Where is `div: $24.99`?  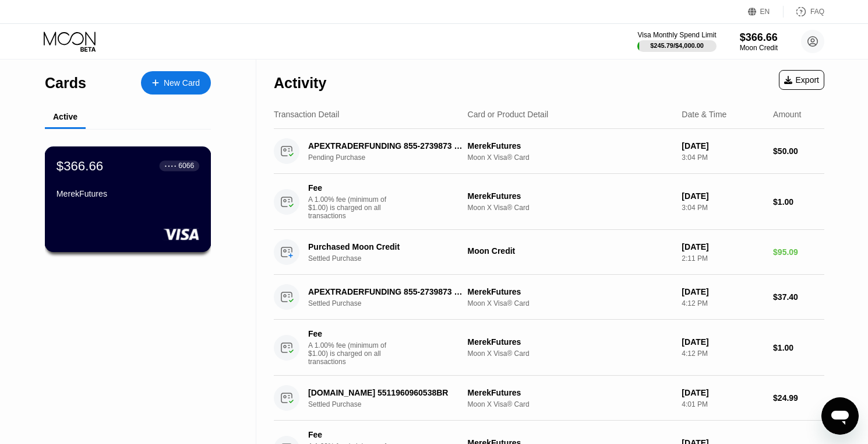 div: $24.99 is located at coordinates (799, 398).